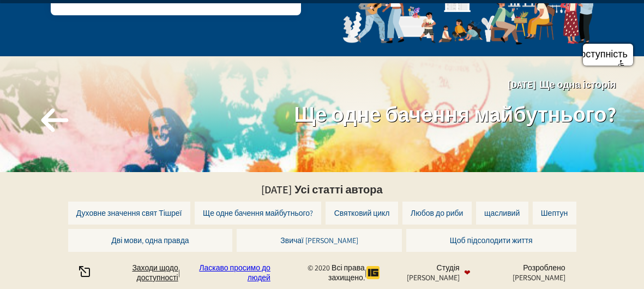  Describe the element at coordinates (623, 65) in the screenshot. I see `img: доступність` at that location.